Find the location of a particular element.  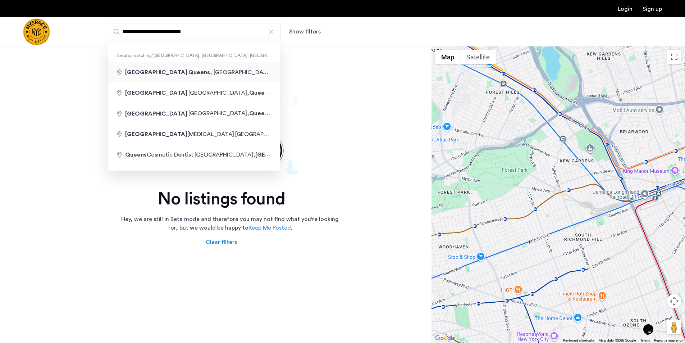

img: Google is located at coordinates (445, 338).